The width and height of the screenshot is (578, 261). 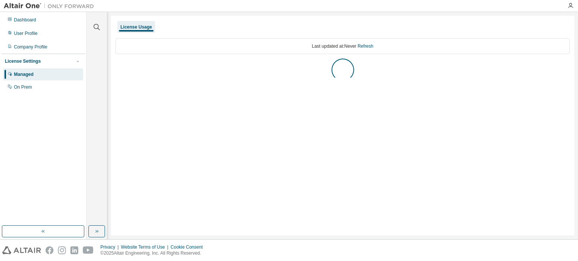 What do you see at coordinates (154, 254) in the screenshot?
I see `p: © 2025 Altair Engineering, Inc. All Rights Reserved.` at bounding box center [154, 254].